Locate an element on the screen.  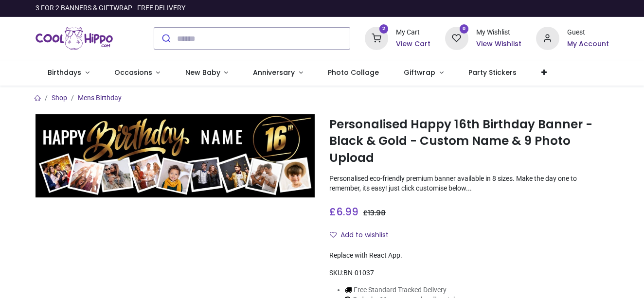
div: My Cart is located at coordinates (413, 32).